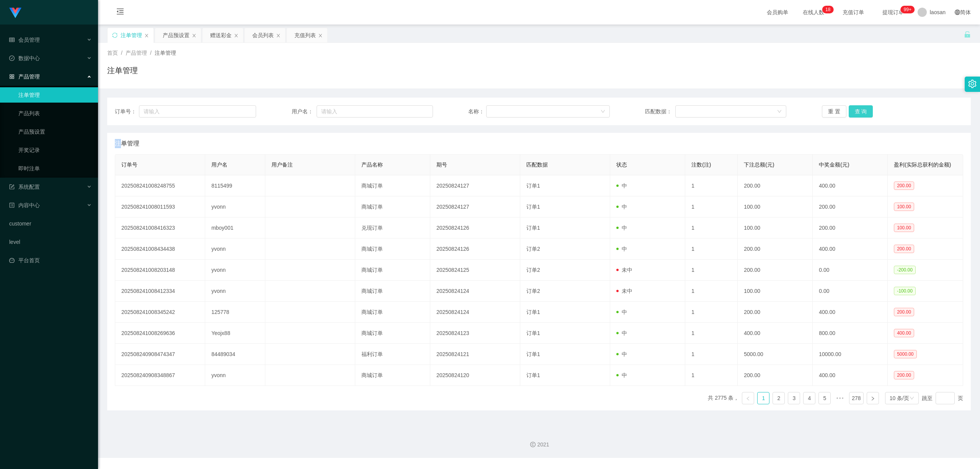  Describe the element at coordinates (856, 398) in the screenshot. I see `a: 278` at that location.